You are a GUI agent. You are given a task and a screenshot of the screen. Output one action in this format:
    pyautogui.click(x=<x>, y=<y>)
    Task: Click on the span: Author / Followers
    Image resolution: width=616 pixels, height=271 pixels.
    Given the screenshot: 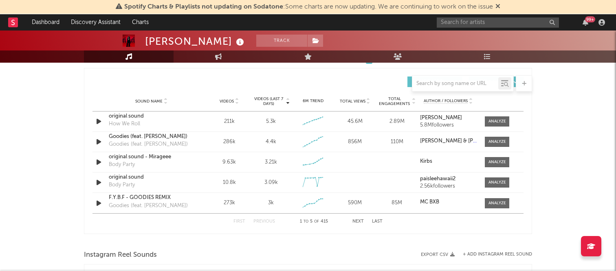 What is the action you would take?
    pyautogui.click(x=446, y=101)
    